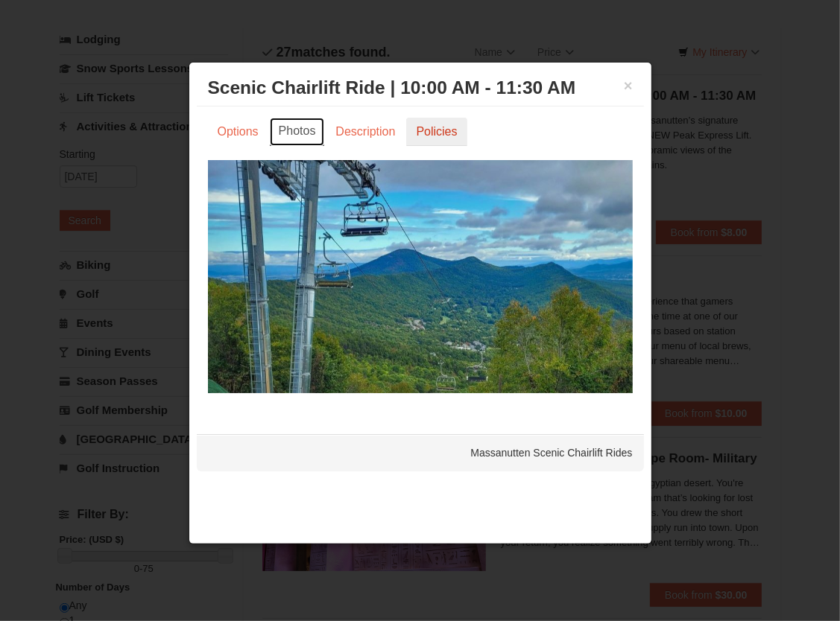 This screenshot has height=621, width=840. What do you see at coordinates (237, 132) in the screenshot?
I see `a: Options` at bounding box center [237, 132].